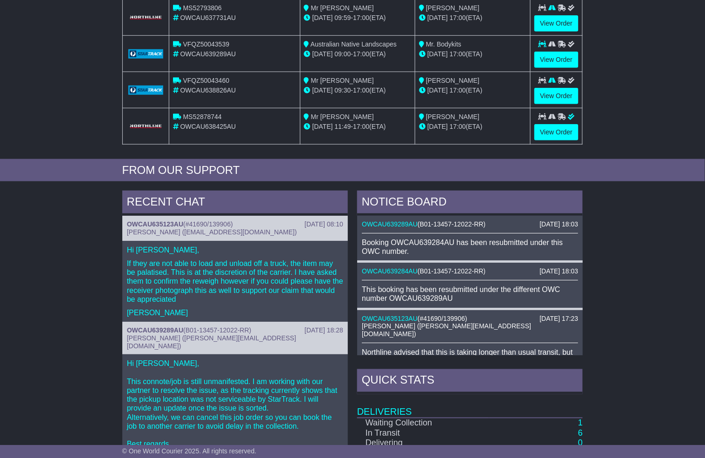 This screenshot has width=705, height=458. Describe the element at coordinates (206, 44) in the screenshot. I see `span: VFQZ50043539` at that location.